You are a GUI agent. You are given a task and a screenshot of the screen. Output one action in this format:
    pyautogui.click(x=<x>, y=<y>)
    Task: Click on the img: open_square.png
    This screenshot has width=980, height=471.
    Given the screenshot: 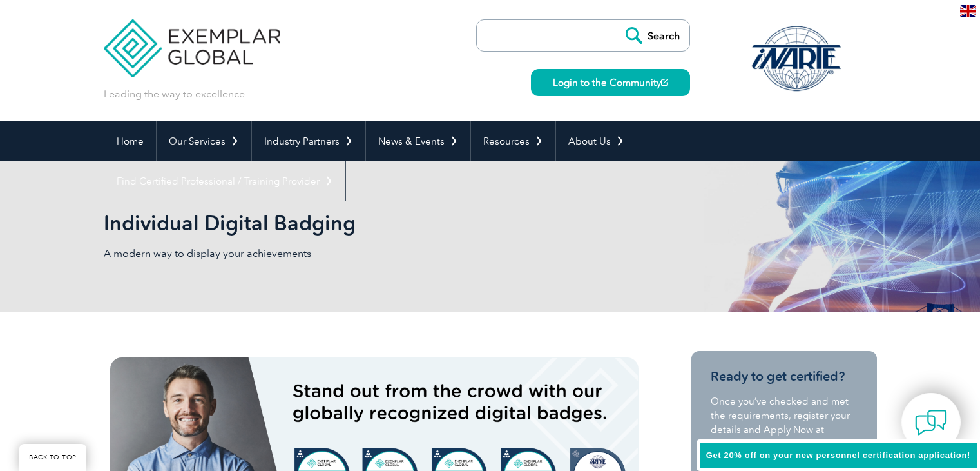 What is the action you would take?
    pyautogui.click(x=664, y=82)
    